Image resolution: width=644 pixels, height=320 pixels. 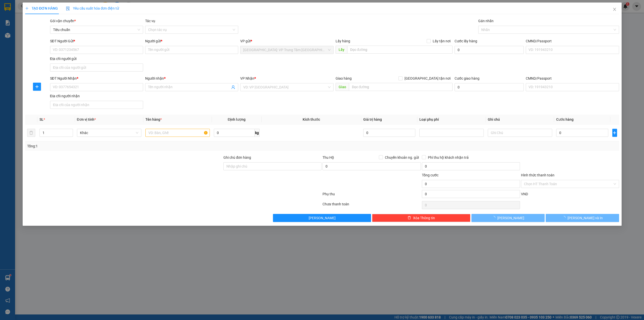 I want to click on span: delete, so click(x=409, y=218).